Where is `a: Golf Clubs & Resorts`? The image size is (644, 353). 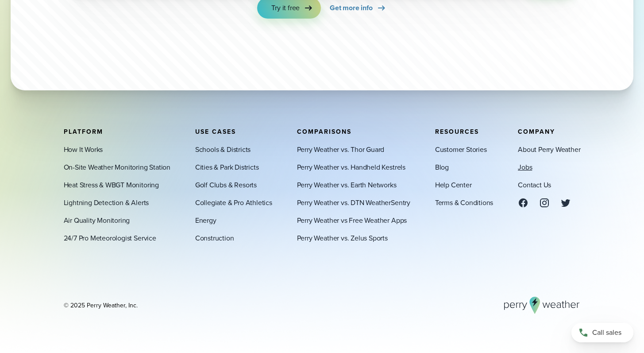
a: Golf Clubs & Resorts is located at coordinates (226, 185).